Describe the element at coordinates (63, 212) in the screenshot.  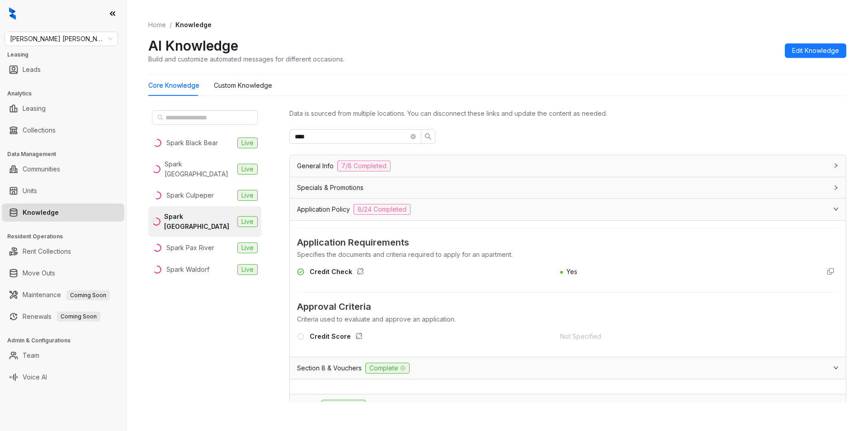
I see `li: Knowledge` at that location.